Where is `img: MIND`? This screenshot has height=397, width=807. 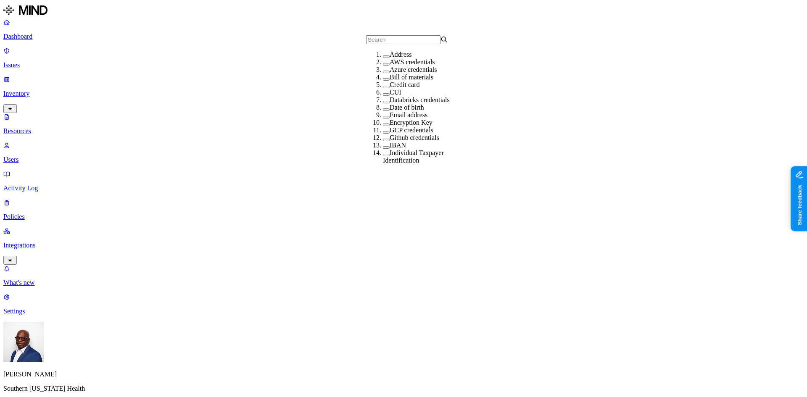
img: MIND is located at coordinates (25, 10).